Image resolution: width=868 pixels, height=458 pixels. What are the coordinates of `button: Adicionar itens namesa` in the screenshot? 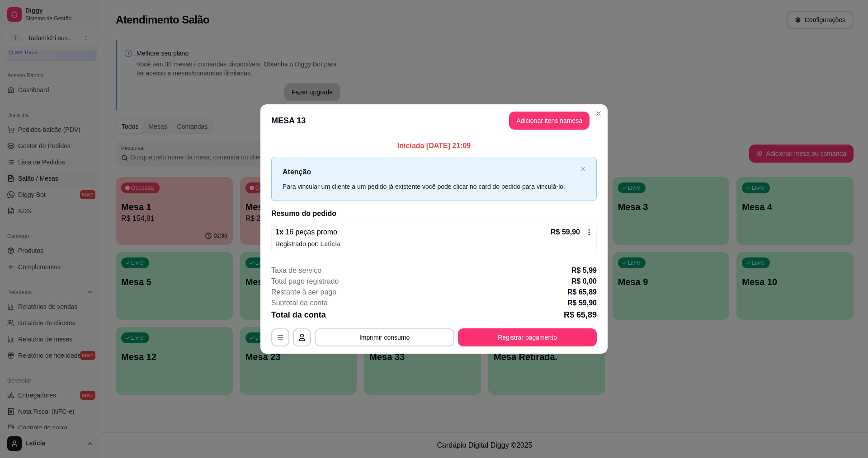 It's located at (550, 121).